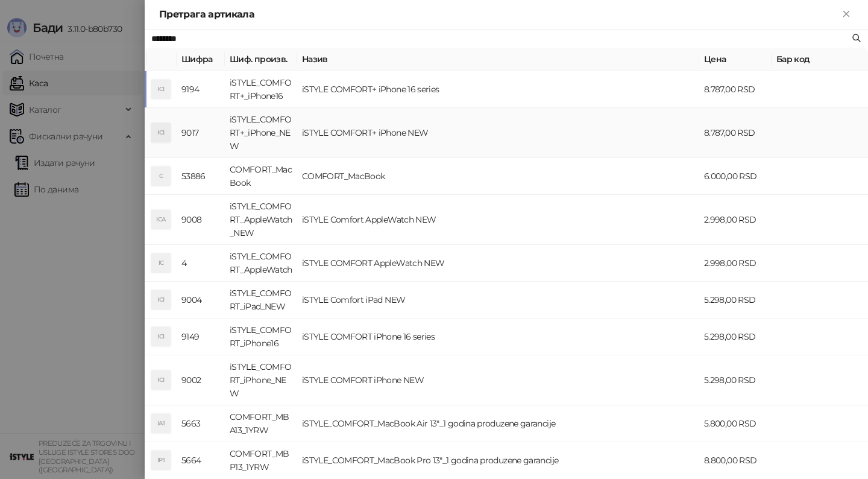  What do you see at coordinates (847, 14) in the screenshot?
I see `button: Close` at bounding box center [847, 14].